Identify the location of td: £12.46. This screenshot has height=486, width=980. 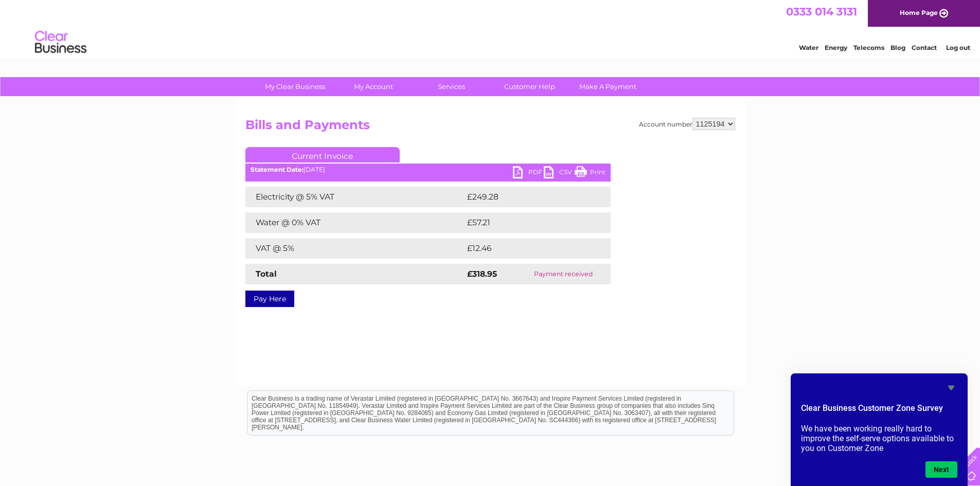
(527, 248).